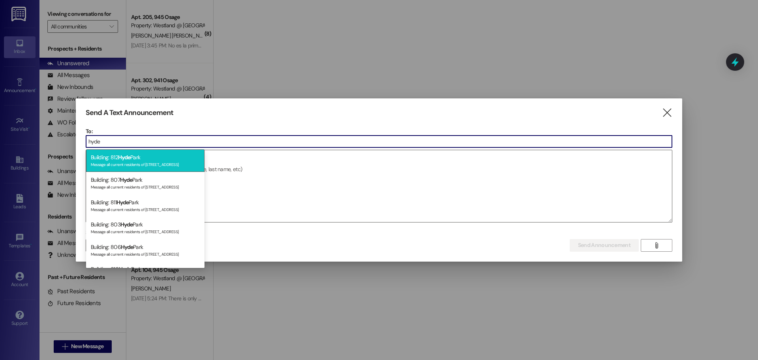 The height and width of the screenshot is (360, 758). What do you see at coordinates (604, 245) in the screenshot?
I see `button: Send Announcement` at bounding box center [604, 245].